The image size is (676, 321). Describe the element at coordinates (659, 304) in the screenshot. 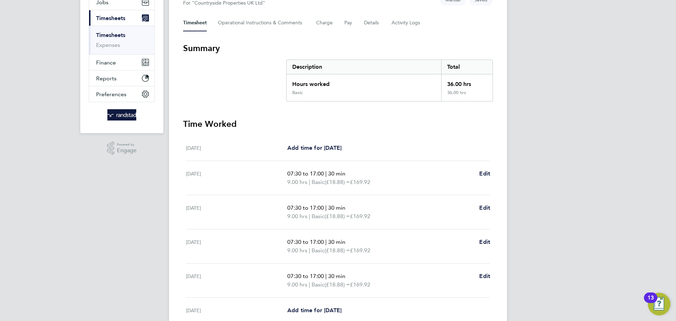

I see `button: Open Resource Center, 13 new notifications` at that location.